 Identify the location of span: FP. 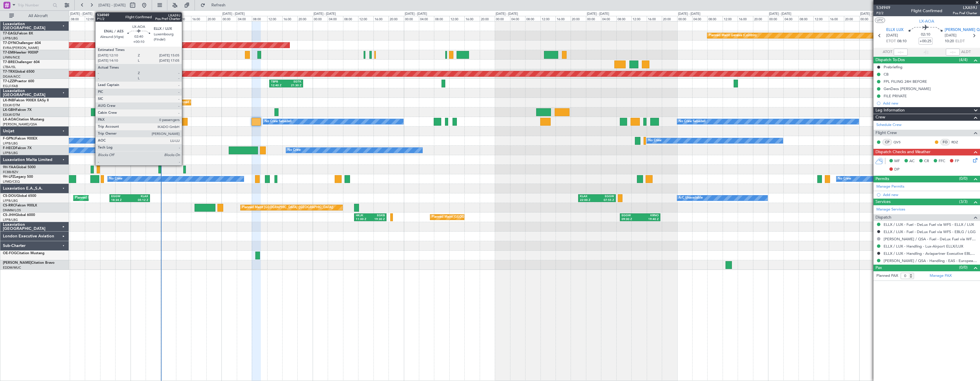
(957, 162).